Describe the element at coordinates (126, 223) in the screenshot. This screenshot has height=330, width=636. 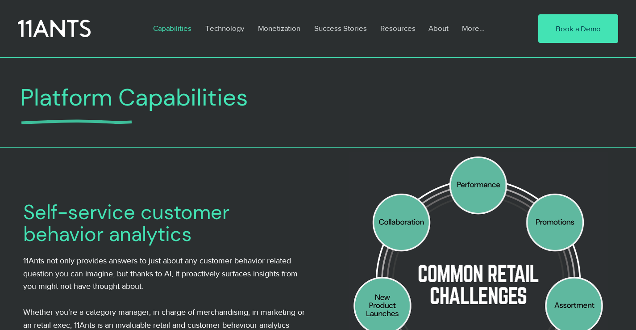
I see `span: Self-service customer behavior analytics` at that location.